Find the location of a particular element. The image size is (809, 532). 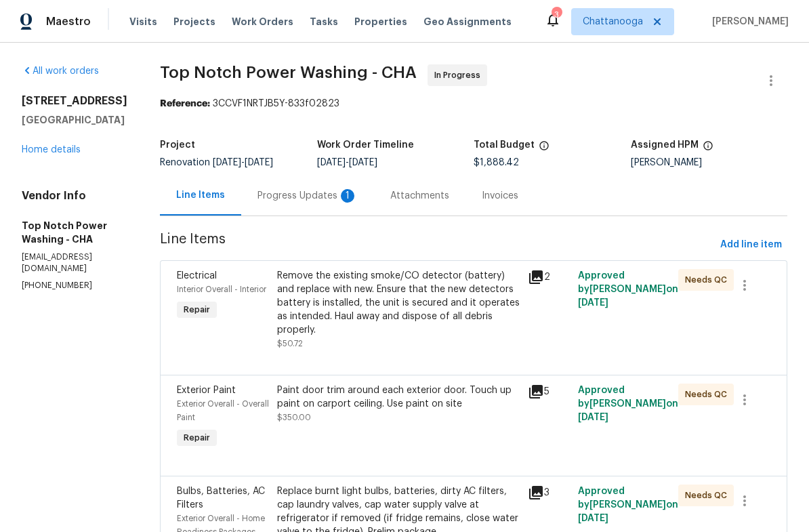

b: Reference: is located at coordinates (185, 104).